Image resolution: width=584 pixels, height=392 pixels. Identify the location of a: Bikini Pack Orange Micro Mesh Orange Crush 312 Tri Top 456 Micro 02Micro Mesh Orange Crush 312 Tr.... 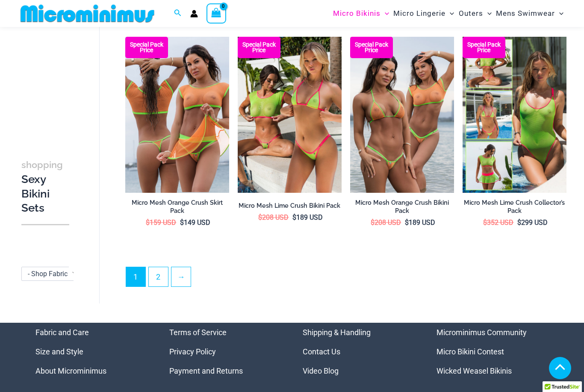
(402, 115).